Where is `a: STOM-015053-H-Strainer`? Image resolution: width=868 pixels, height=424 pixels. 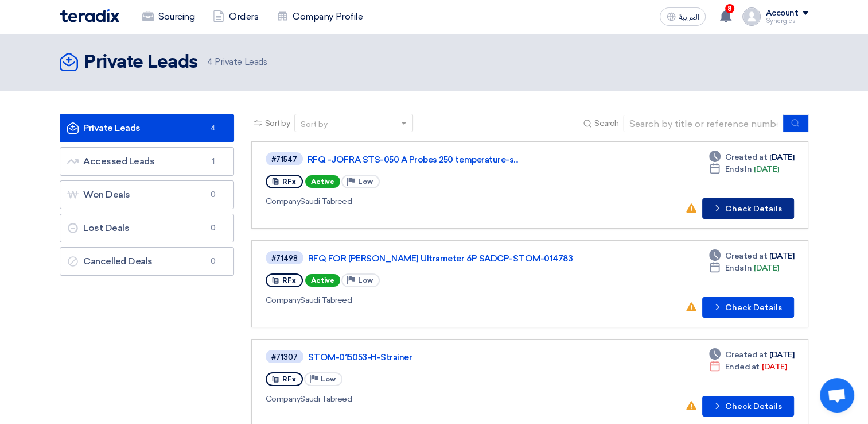 a: STOM-015053-H-Strainer is located at coordinates (451, 357).